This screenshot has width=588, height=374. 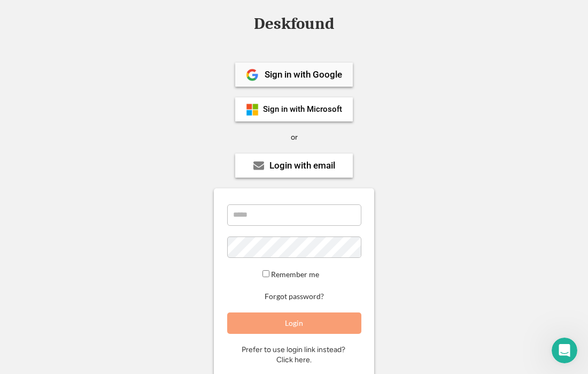 I want to click on label: Remember me, so click(x=295, y=274).